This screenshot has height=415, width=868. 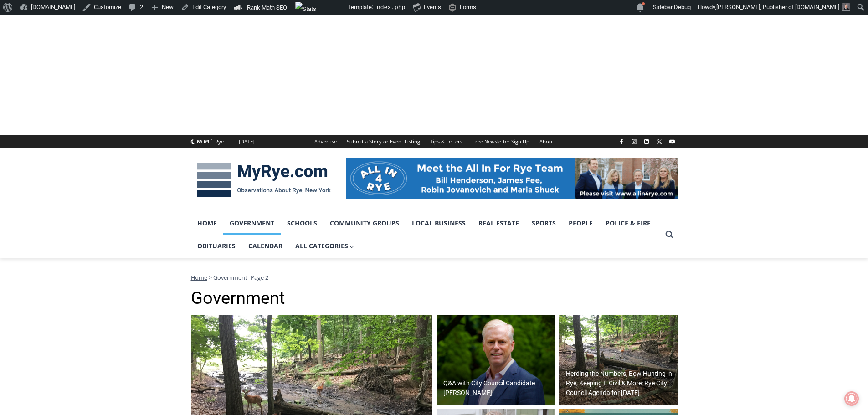 What do you see at coordinates (496, 359) in the screenshot?
I see `img: PHOTO: James Ward, Chair of the Rye Sustainability Committee, is running for Rye City Council thi...` at bounding box center [496, 359].